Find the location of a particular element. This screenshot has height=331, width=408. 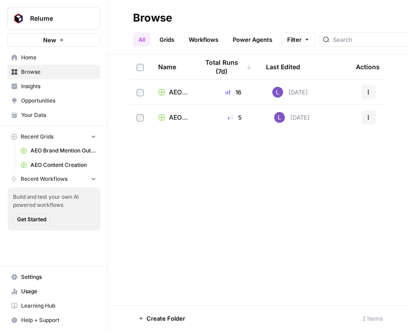

a: Workflows is located at coordinates (204, 40).